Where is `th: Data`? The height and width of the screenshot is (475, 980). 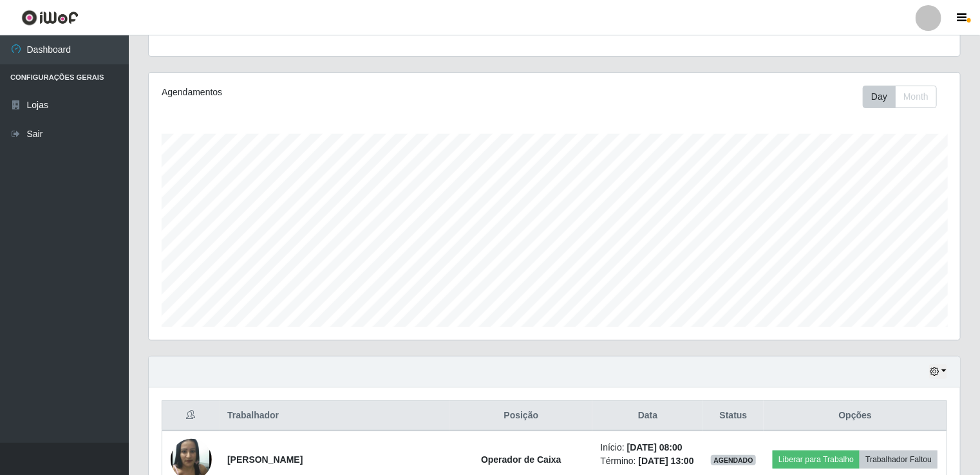 th: Data is located at coordinates (647, 415).